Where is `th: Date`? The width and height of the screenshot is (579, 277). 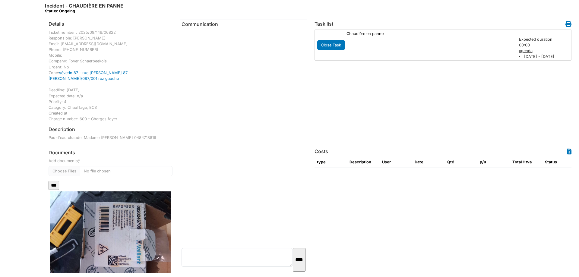
th: Date is located at coordinates (429, 162).